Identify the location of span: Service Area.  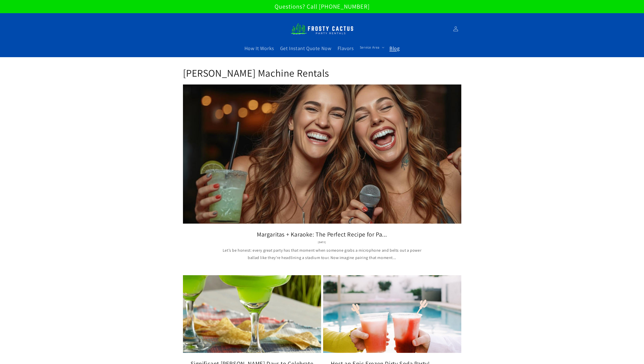
(370, 47).